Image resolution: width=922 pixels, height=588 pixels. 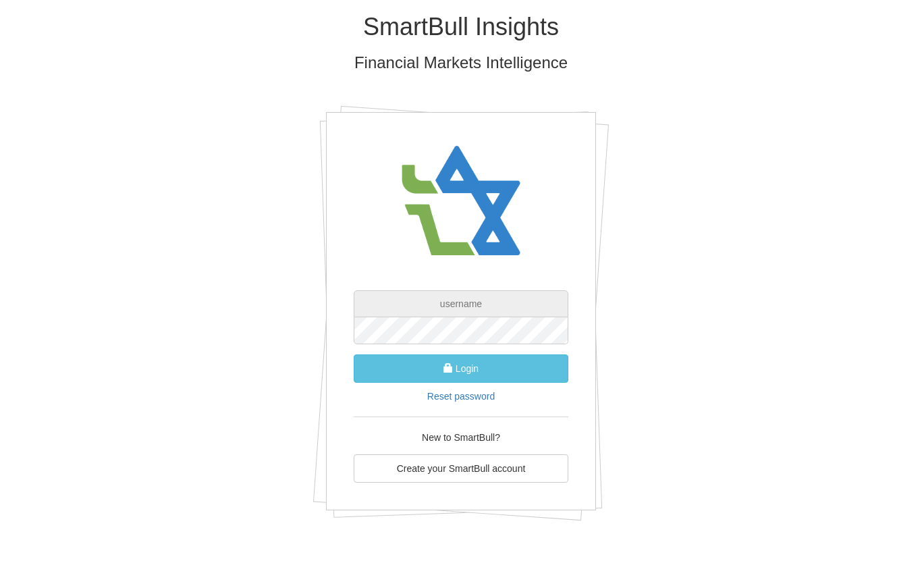 I want to click on a: Reset password, so click(x=461, y=396).